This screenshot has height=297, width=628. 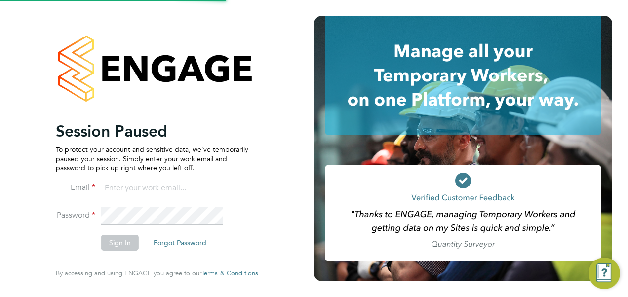 What do you see at coordinates (230, 273) in the screenshot?
I see `span: Terms & Conditions` at bounding box center [230, 273].